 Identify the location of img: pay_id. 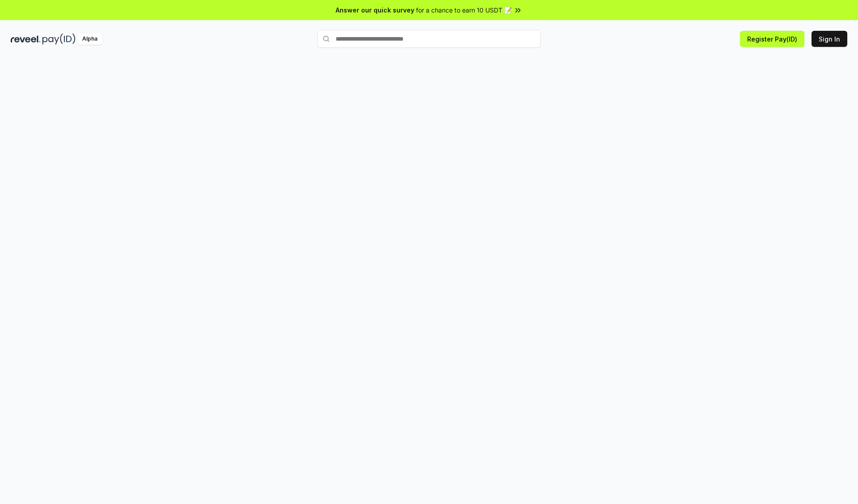
(59, 39).